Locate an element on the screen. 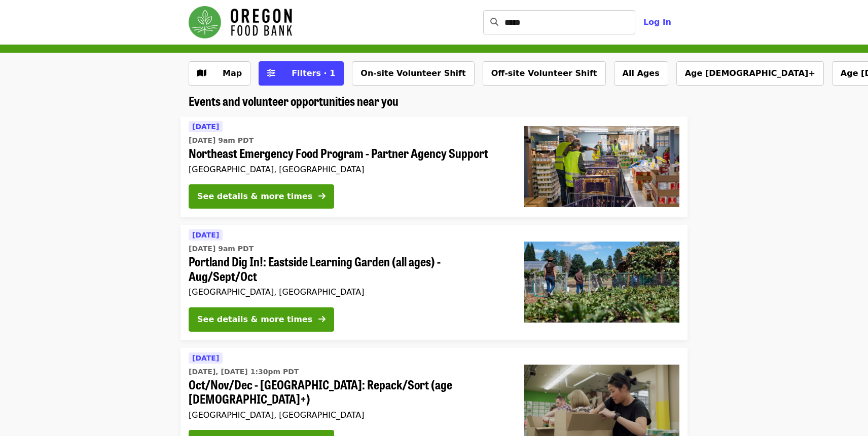  button: On-site Volunteer Shift is located at coordinates (413, 74).